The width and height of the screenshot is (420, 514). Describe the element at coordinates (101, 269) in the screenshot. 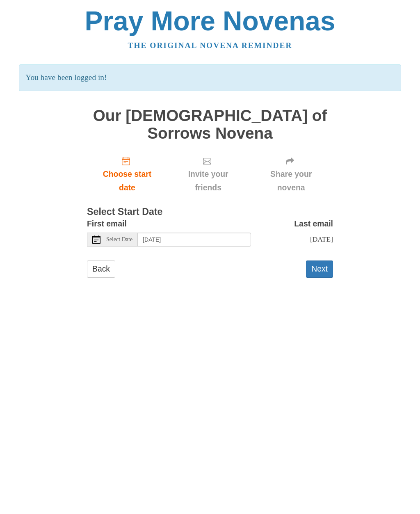

I see `a: Back` at that location.